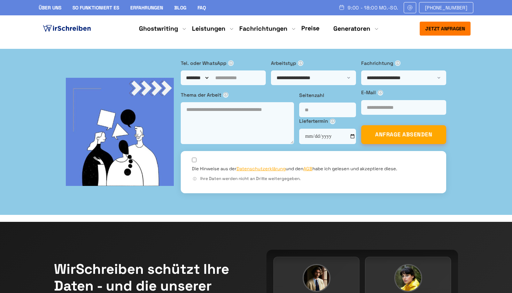 This screenshot has height=293, width=512. What do you see at coordinates (327, 121) in the screenshot?
I see `label: Liefertermin` at bounding box center [327, 121].